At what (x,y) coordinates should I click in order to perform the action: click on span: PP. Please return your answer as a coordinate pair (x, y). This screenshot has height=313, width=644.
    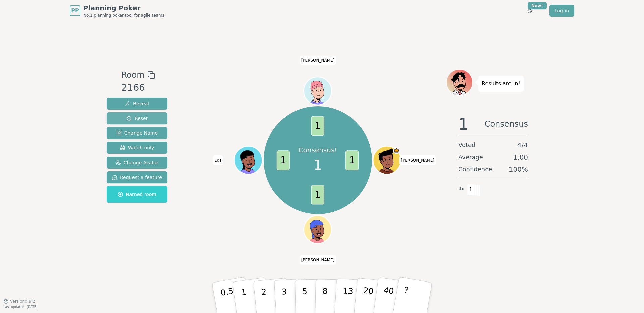
    Looking at the image, I should click on (75, 11).